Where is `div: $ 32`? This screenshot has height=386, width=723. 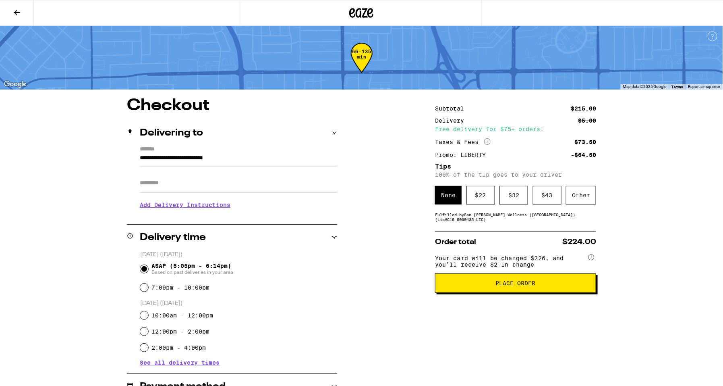
div: $ 32 is located at coordinates (514, 195).